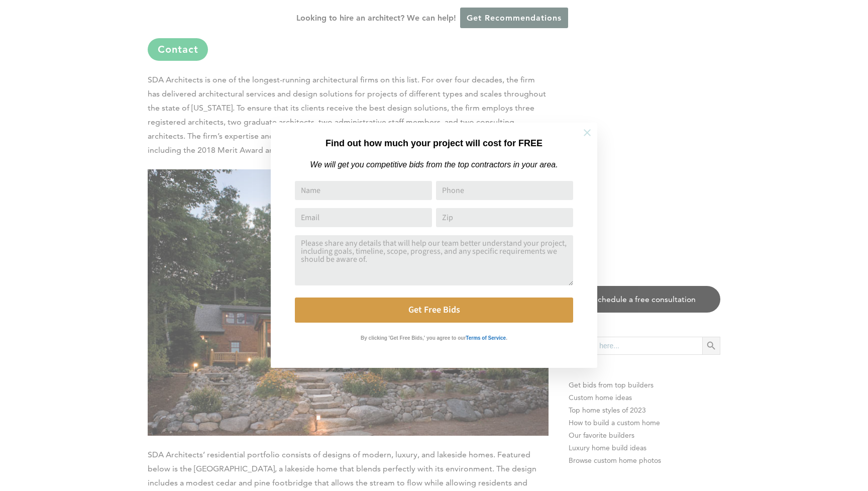 The width and height of the screenshot is (868, 491). Describe the element at coordinates (434, 260) in the screenshot. I see `textarea: Comment or Message` at that location.